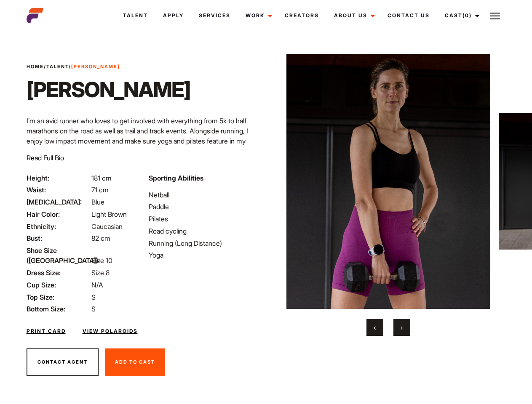 Image resolution: width=532 pixels, height=404 pixels. What do you see at coordinates (45, 331) in the screenshot?
I see `a: Print Card` at bounding box center [45, 331].